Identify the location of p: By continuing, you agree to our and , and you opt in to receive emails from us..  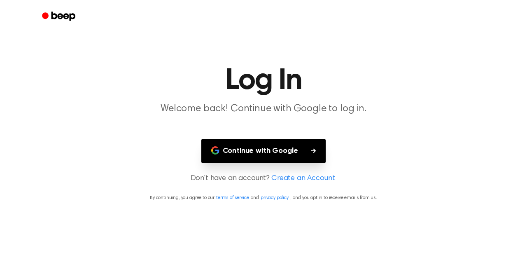
(263, 197).